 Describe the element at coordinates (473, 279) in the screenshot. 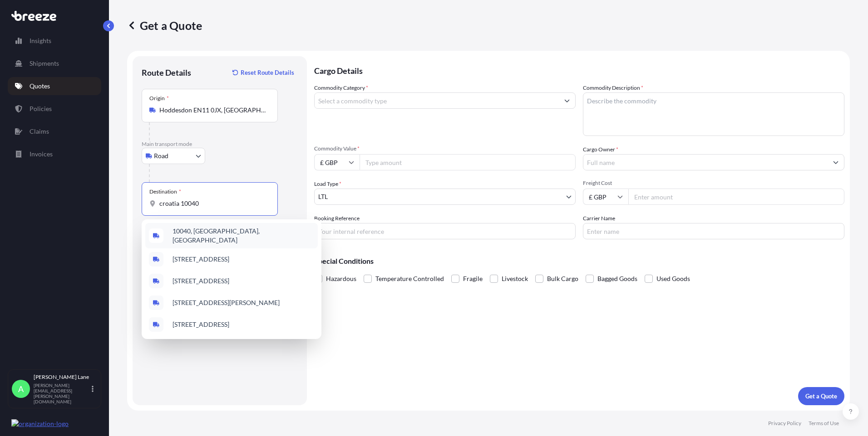

I see `span: Fragile` at that location.